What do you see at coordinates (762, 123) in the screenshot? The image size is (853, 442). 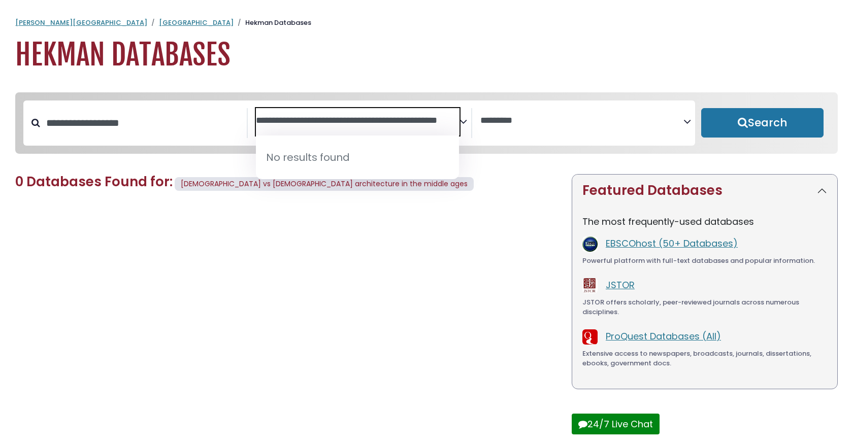 I see `button: Submit for Search Results` at bounding box center [762, 123].